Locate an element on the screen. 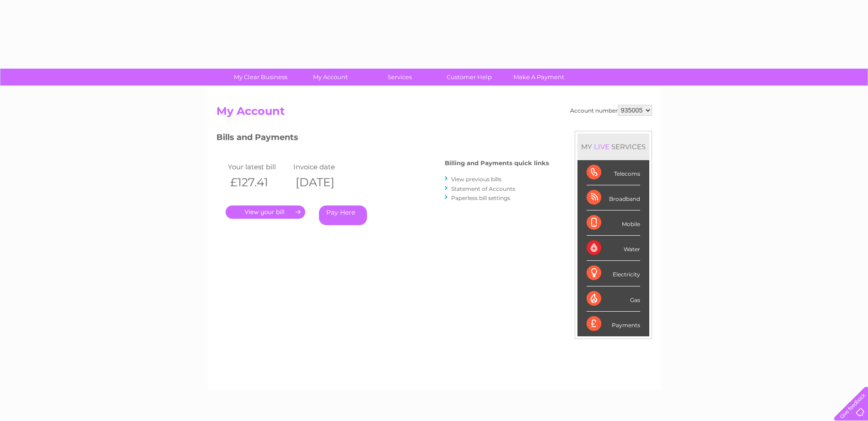  a: My Clear Business is located at coordinates (261, 77).